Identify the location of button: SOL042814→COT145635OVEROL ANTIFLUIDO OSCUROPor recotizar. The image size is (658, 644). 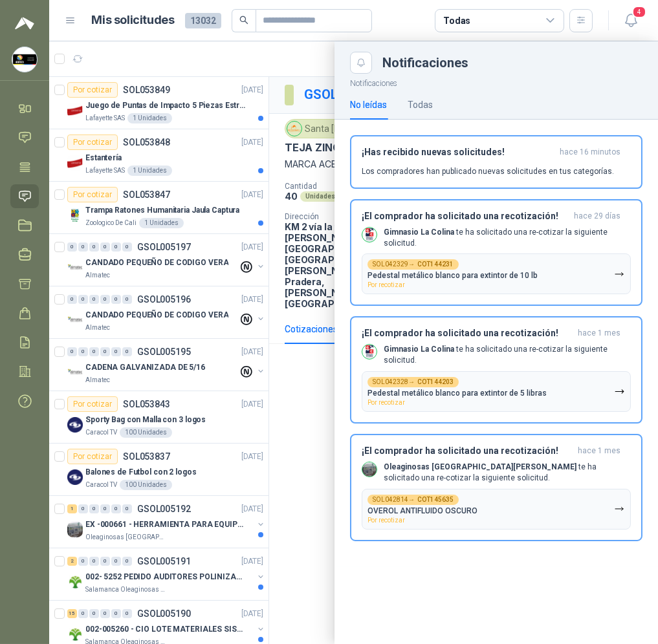
(497, 509).